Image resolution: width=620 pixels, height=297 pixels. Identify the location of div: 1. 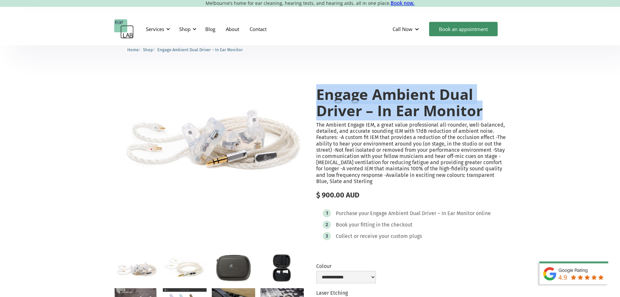
(327, 213).